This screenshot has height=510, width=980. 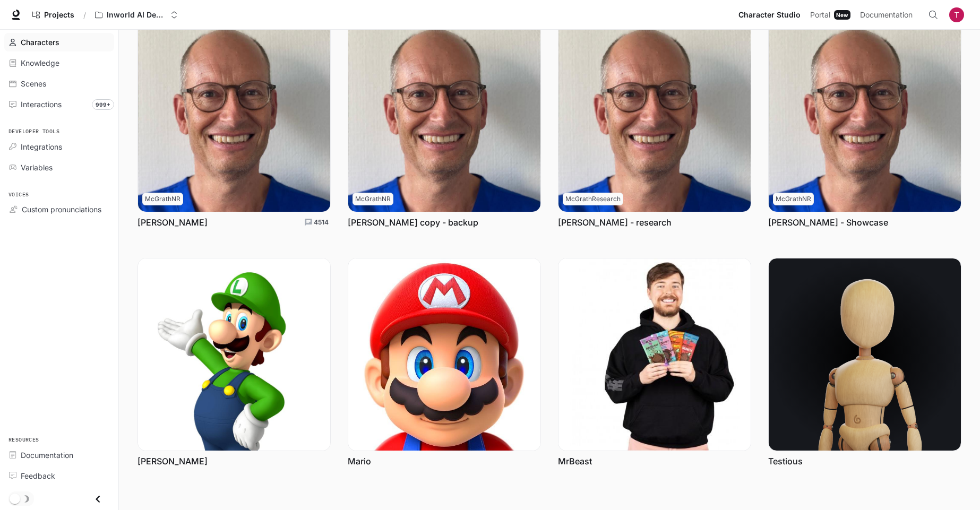 I want to click on a: Characters, so click(x=59, y=42).